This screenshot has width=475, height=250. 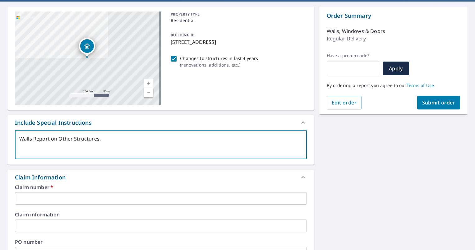 I want to click on span: Submit order, so click(x=439, y=103).